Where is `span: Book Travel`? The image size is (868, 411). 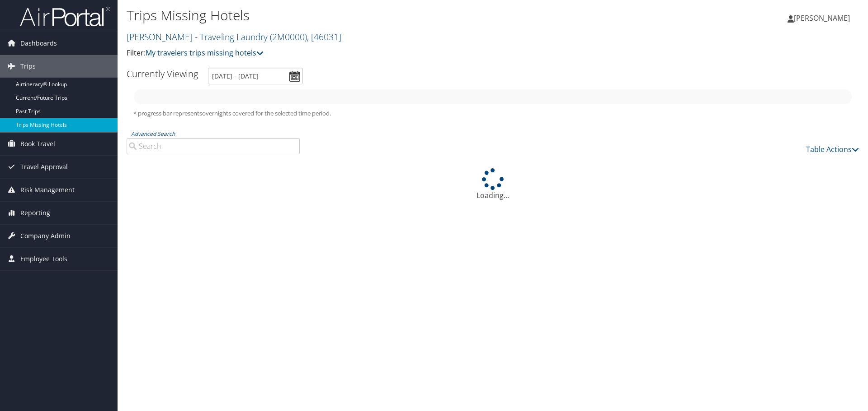
span: Book Travel is located at coordinates (38, 144).